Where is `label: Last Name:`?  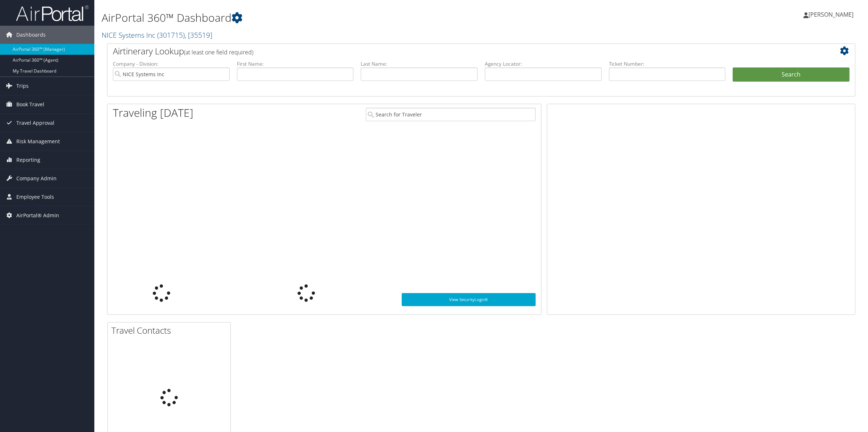
label: Last Name: is located at coordinates (419, 64).